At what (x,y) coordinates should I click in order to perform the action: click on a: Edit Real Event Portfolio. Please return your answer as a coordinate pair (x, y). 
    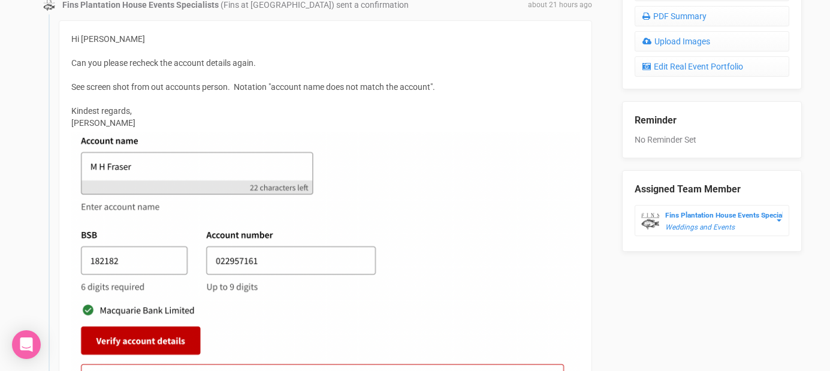
    Looking at the image, I should click on (712, 67).